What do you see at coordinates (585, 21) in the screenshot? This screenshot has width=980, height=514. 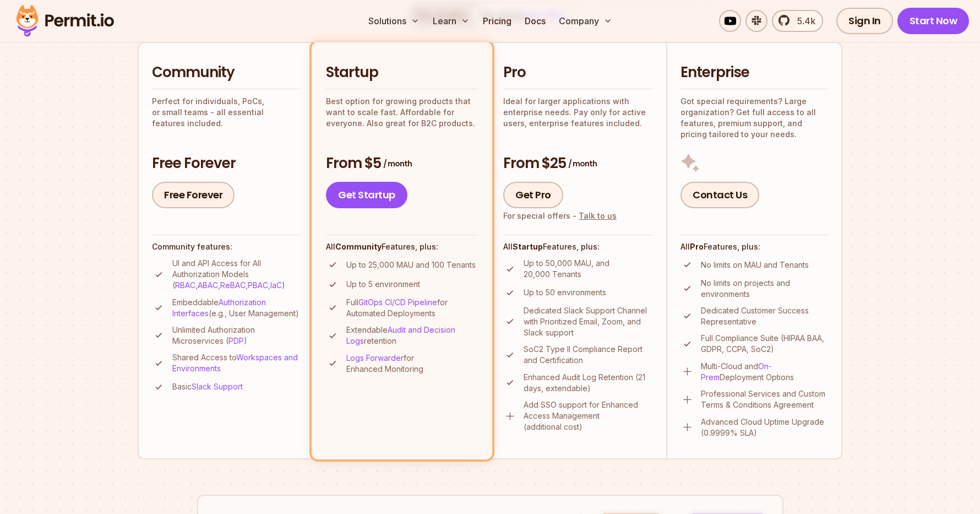 I see `button: Company` at bounding box center [585, 21].